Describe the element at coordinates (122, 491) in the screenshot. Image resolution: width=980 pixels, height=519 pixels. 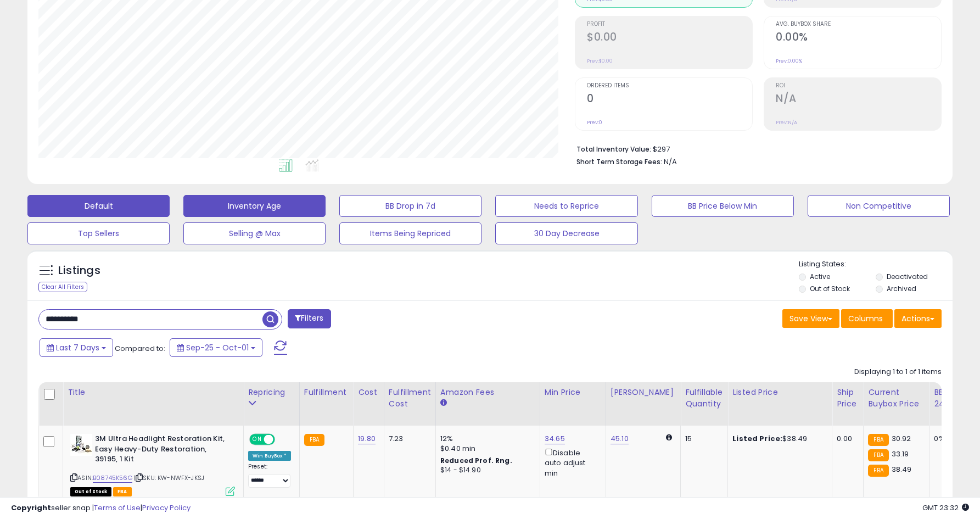
I see `span: FBA` at that location.